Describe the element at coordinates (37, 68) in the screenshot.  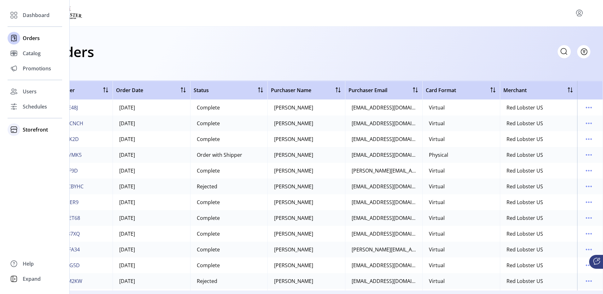
I see `span: Promotions` at that location.